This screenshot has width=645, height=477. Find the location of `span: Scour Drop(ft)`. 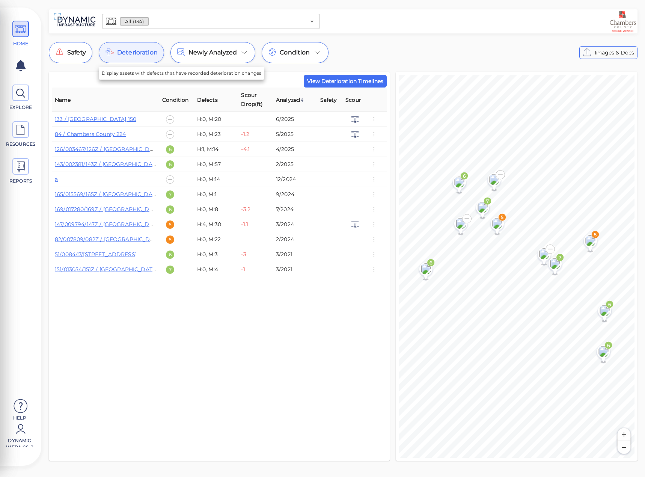

span: Scour Drop(ft) is located at coordinates (255, 99).